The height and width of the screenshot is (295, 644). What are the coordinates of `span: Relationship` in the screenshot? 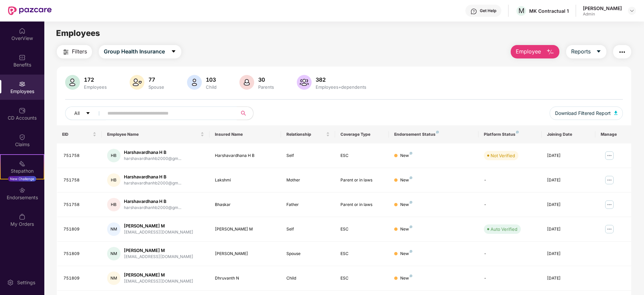 It's located at (305, 135).